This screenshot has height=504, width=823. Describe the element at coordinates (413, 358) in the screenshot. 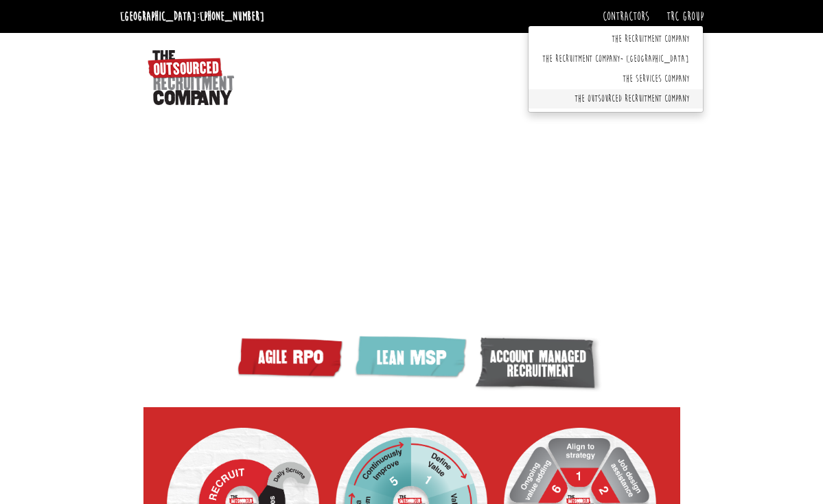

I see `img: lean MSP` at that location.